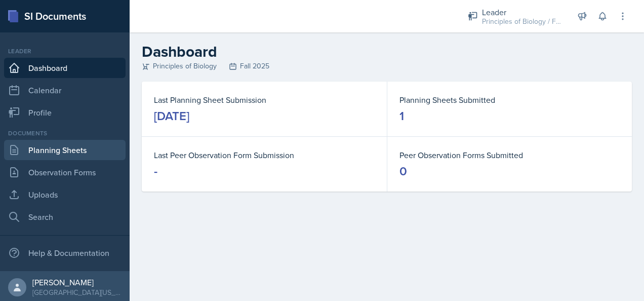 The height and width of the screenshot is (301, 644). What do you see at coordinates (264, 100) in the screenshot?
I see `dt: Last Planning Sheet Submission` at bounding box center [264, 100].